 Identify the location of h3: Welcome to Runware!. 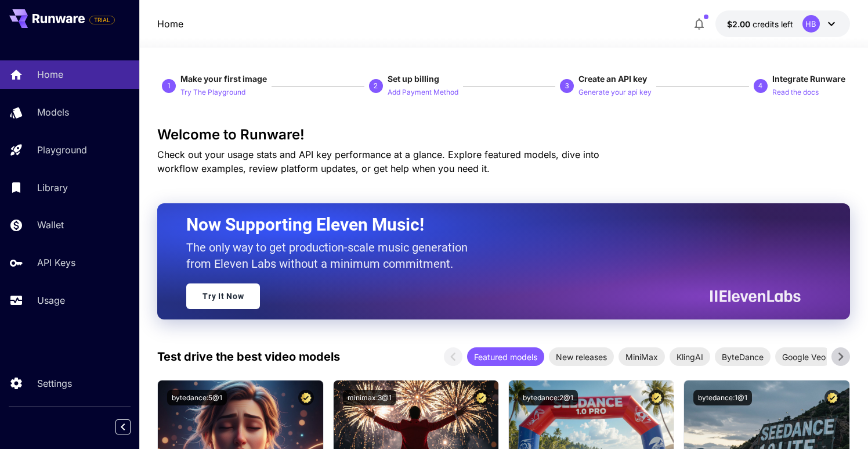
(504, 135).